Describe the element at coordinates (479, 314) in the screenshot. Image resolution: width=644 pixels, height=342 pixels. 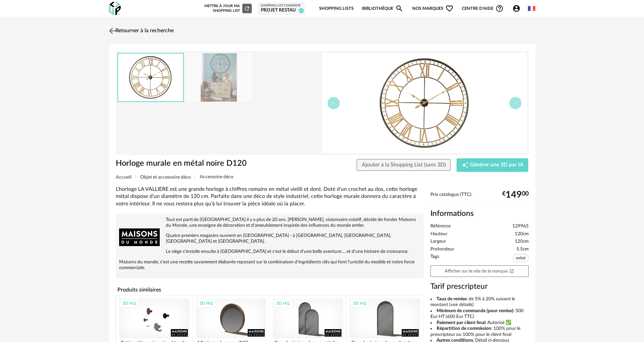
I see `li: : 500 Eur HT (600 Eur TTC)` at that location.